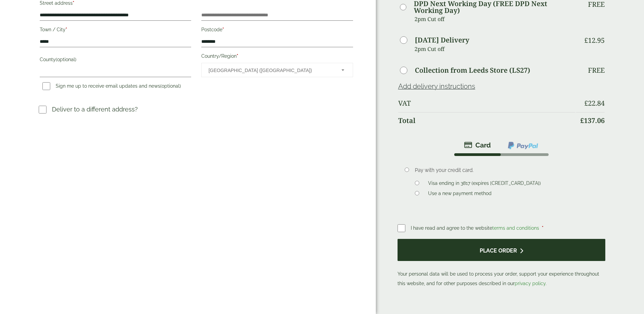 The width and height of the screenshot is (644, 314). Describe the element at coordinates (46, 86) in the screenshot. I see `input: Sign me up to receive email updates and news(optional)` at that location.